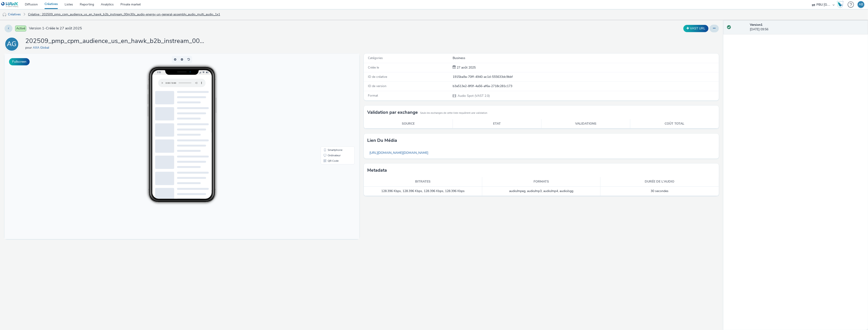 This screenshot has width=868, height=330. I want to click on img: undefined Logo, so click(10, 4).